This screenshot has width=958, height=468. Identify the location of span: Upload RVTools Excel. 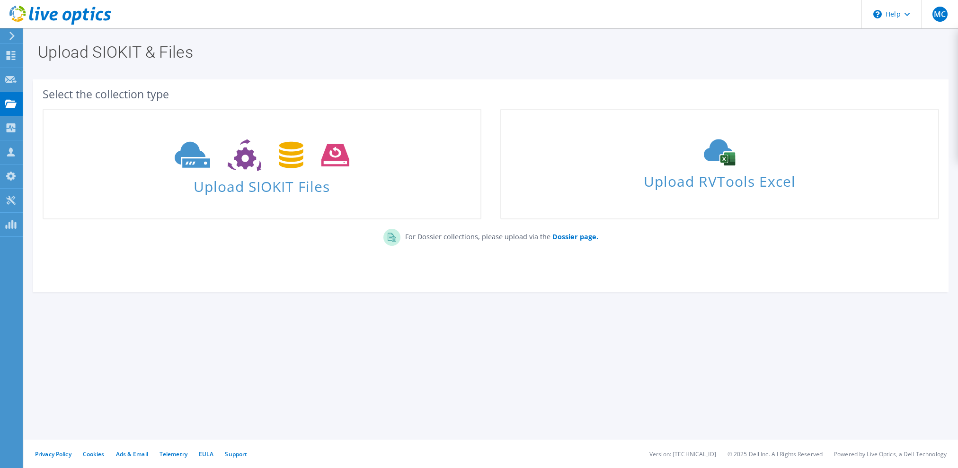
(719, 179).